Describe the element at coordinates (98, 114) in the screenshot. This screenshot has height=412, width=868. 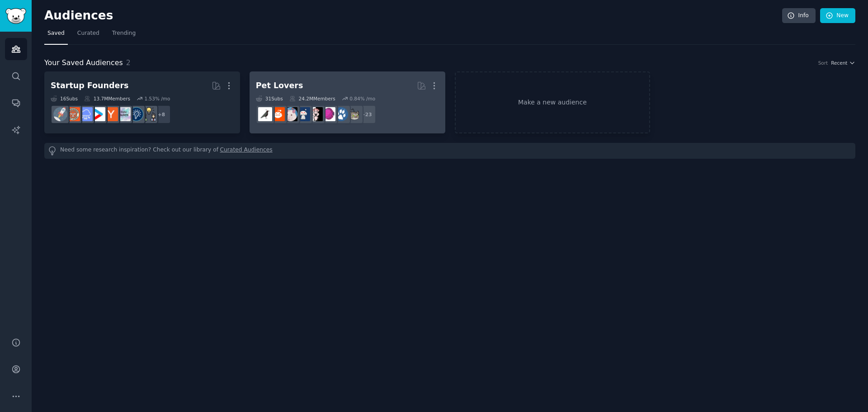
I see `img: startup` at that location.